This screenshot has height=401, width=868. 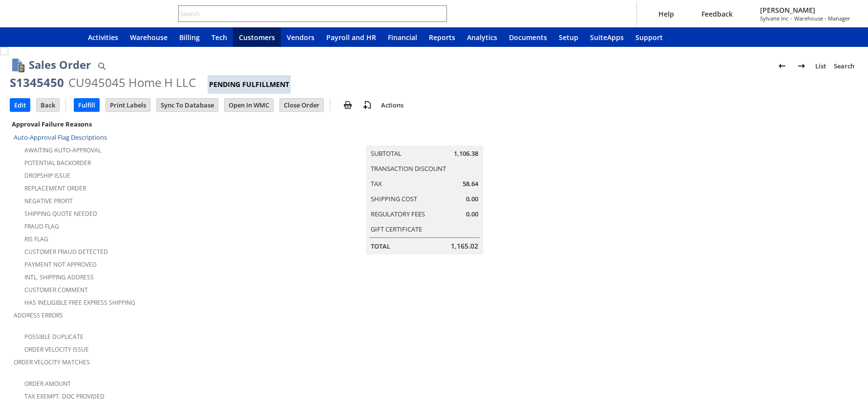 I want to click on span: 1,106.38, so click(x=466, y=153).